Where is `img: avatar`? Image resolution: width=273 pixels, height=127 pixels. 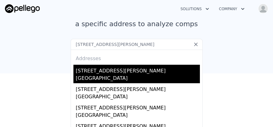
img: avatar is located at coordinates (263, 9).